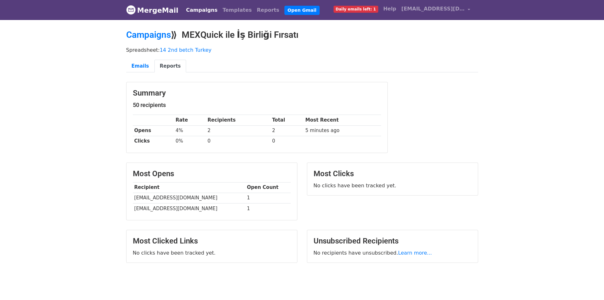 Image resolution: width=604 pixels, height=300 pixels. I want to click on div: Chat Widget, so click(589, 285).